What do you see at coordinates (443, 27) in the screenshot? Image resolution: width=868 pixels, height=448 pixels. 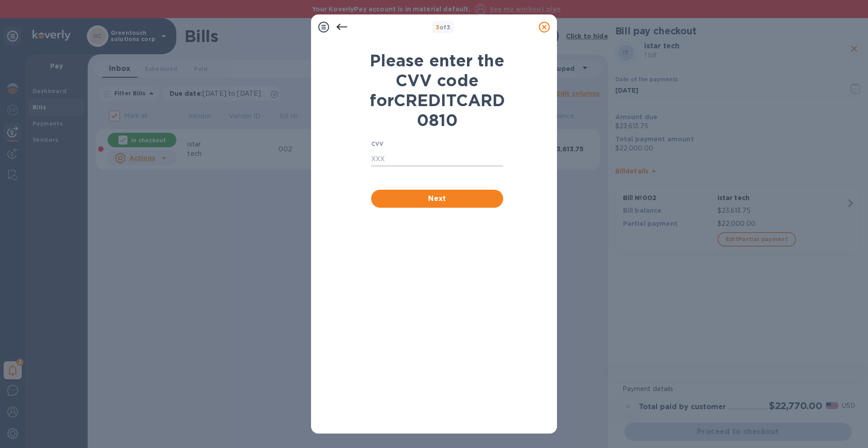 I see `b: of 3` at bounding box center [443, 27].